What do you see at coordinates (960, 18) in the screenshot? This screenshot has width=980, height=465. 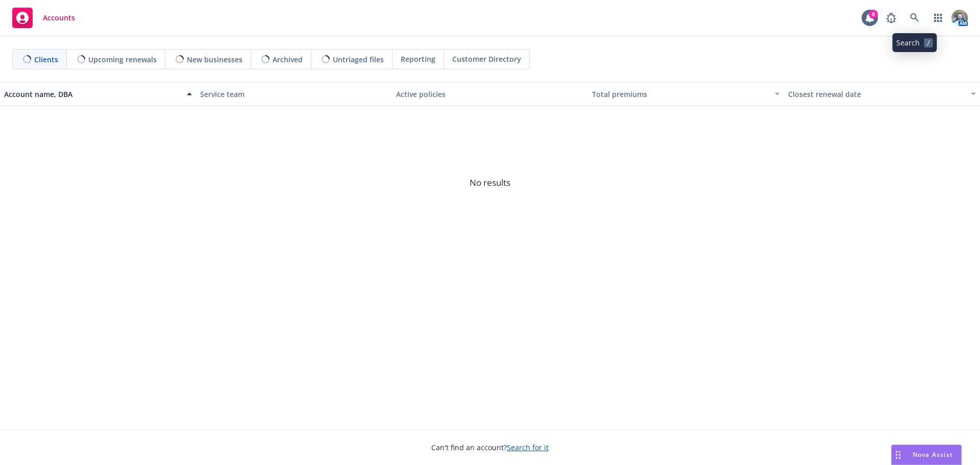 I see `img: photo` at bounding box center [960, 18].